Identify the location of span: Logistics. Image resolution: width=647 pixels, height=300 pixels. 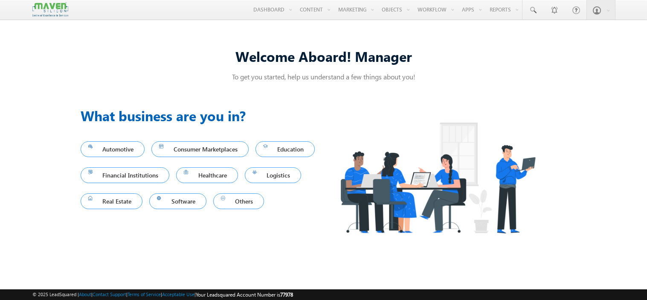
(273, 175).